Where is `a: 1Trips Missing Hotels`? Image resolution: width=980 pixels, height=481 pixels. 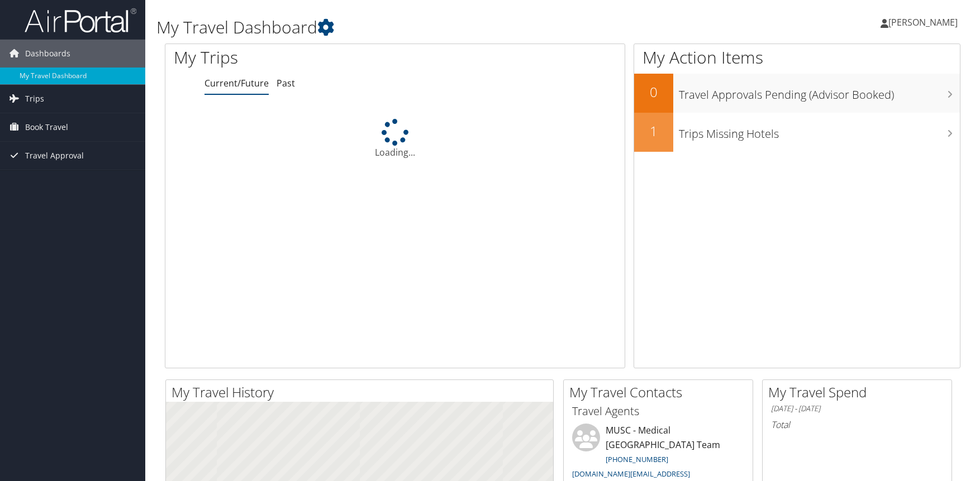
a: 1Trips Missing Hotels is located at coordinates (797, 132).